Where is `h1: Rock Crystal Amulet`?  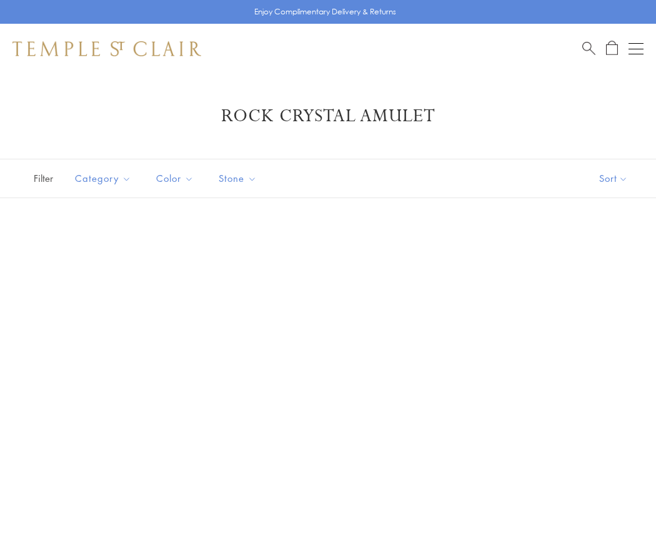
h1: Rock Crystal Amulet is located at coordinates (328, 116).